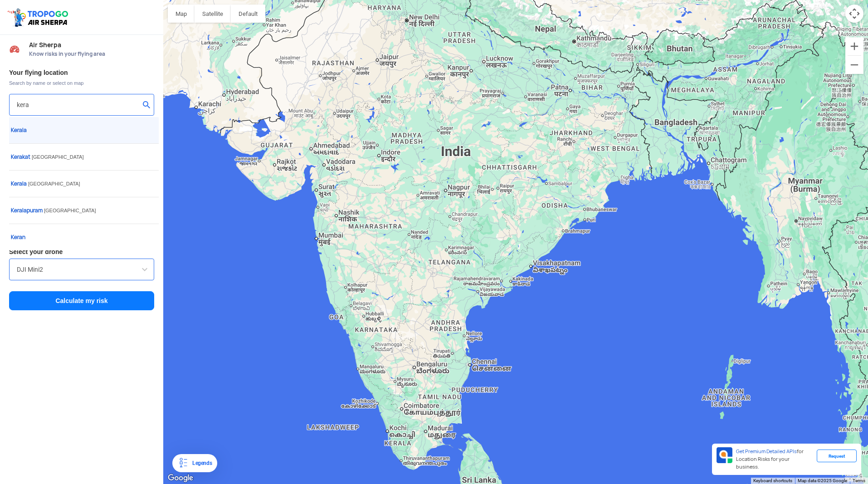 The width and height of the screenshot is (868, 484). What do you see at coordinates (82, 73) in the screenshot?
I see `h3: Your flying location` at bounding box center [82, 73].